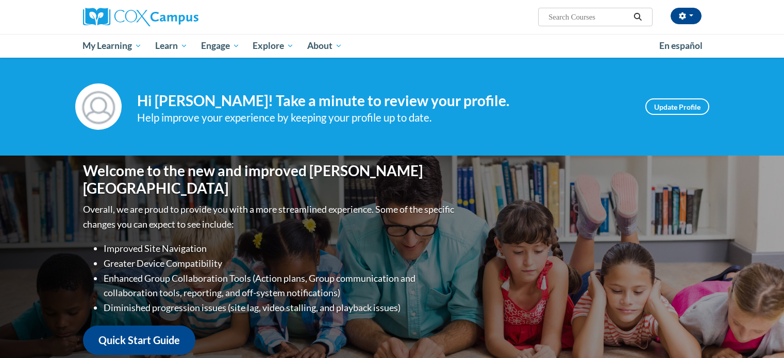 Image resolution: width=784 pixels, height=358 pixels. I want to click on div: Help improve your experience by keeping your profile up to date., so click(384, 118).